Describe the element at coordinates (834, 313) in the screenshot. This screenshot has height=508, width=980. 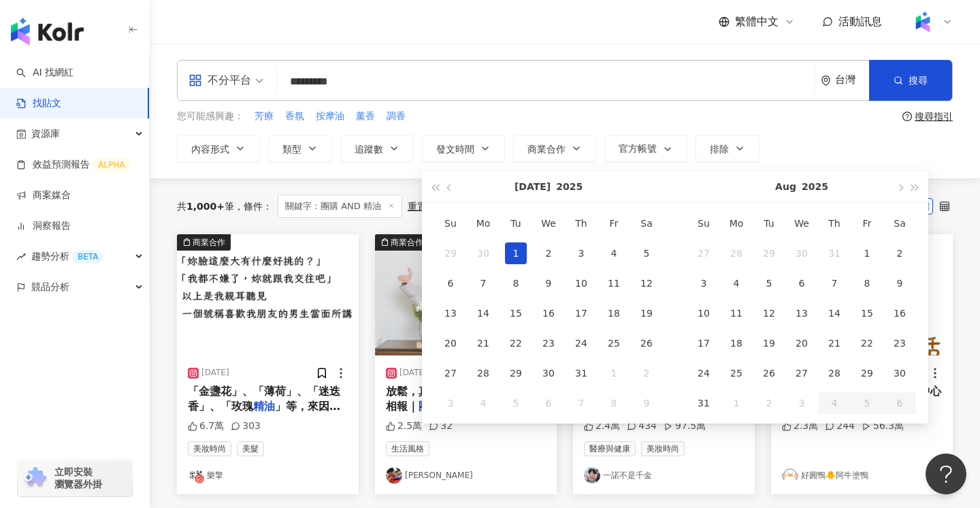
I see `td: 2025-08-14` at that location.